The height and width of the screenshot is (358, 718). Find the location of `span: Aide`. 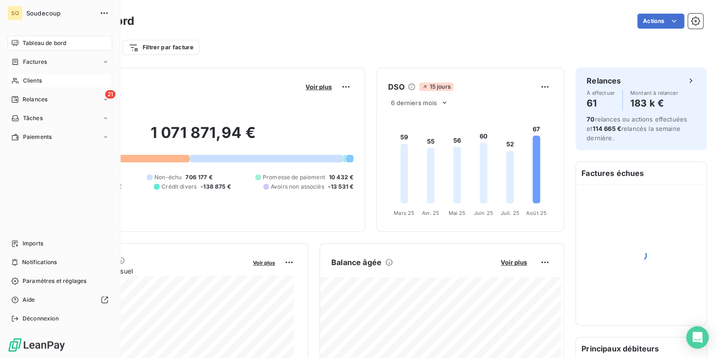

span: Aide is located at coordinates (29, 300).